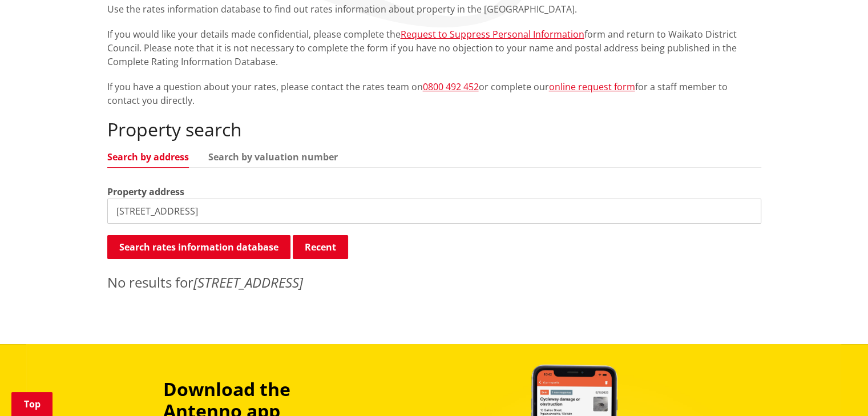 Image resolution: width=868 pixels, height=416 pixels. Describe the element at coordinates (592, 87) in the screenshot. I see `a: online request form` at that location.